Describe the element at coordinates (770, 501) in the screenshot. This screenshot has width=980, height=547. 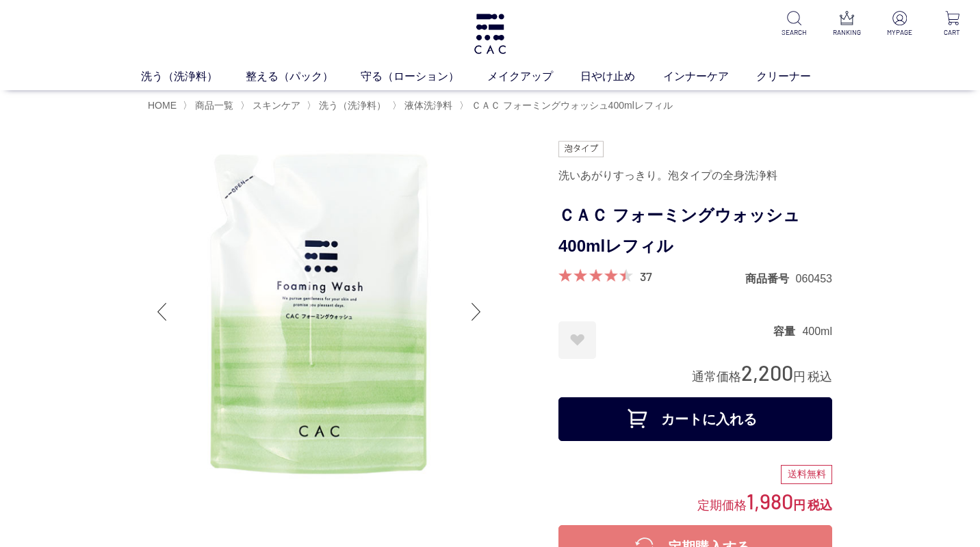
I see `span: 1,980` at that location.